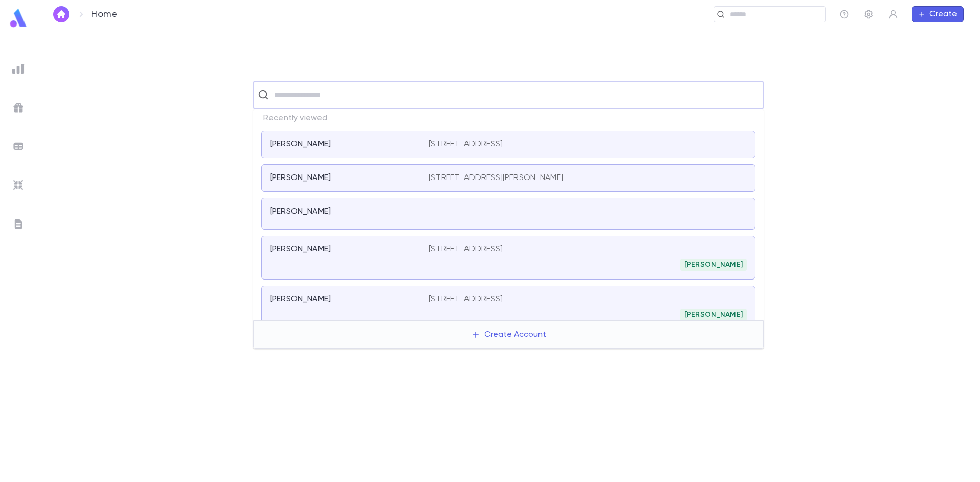  What do you see at coordinates (18, 146) in the screenshot?
I see `img: batches_grey.339ca447c9d9533ef1741baa751efc33.svg` at bounding box center [18, 146].